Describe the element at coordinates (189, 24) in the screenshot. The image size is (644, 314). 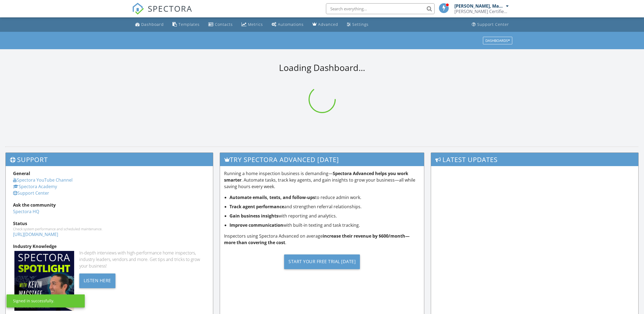
I see `div: Templates` at that location.